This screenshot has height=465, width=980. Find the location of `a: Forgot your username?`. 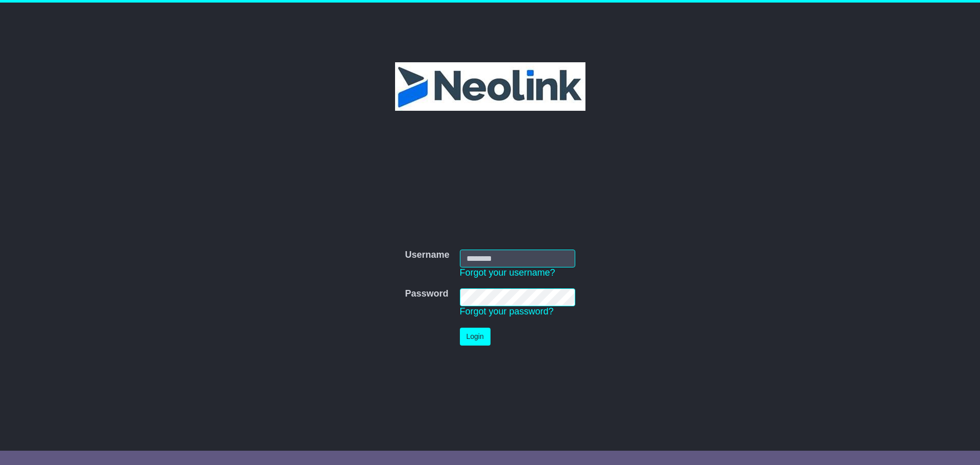

a: Forgot your username? is located at coordinates (507, 272).